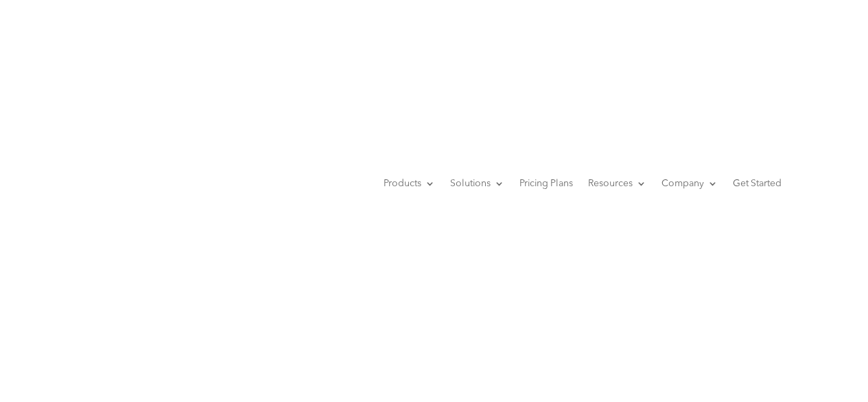  I want to click on a: Resources, so click(617, 183).